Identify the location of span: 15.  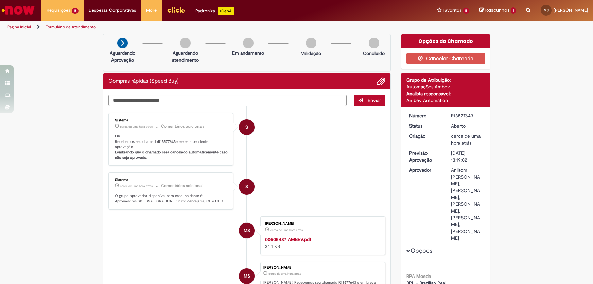
(466, 11).